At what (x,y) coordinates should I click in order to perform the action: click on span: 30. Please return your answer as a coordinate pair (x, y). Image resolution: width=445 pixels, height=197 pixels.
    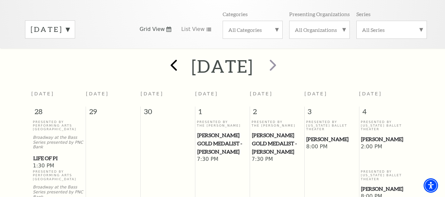
    Looking at the image, I should click on (168, 113).